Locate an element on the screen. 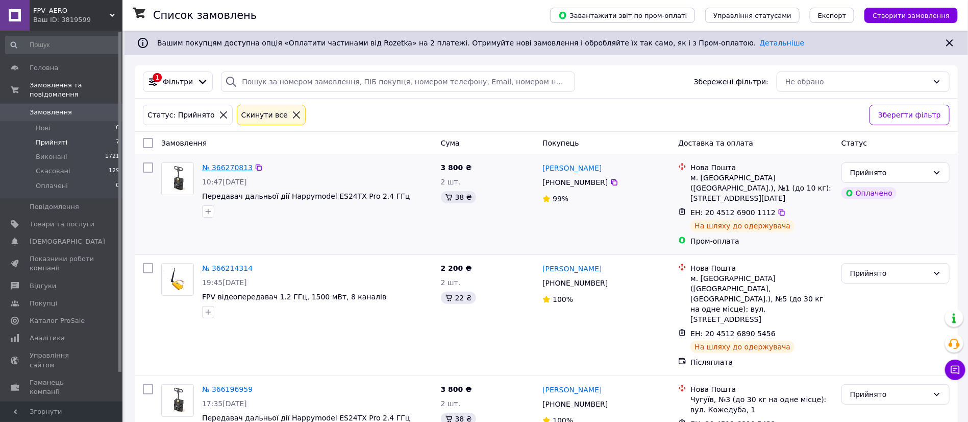 The image size is (968, 422). span: Створити замовлення is located at coordinates (911, 15).